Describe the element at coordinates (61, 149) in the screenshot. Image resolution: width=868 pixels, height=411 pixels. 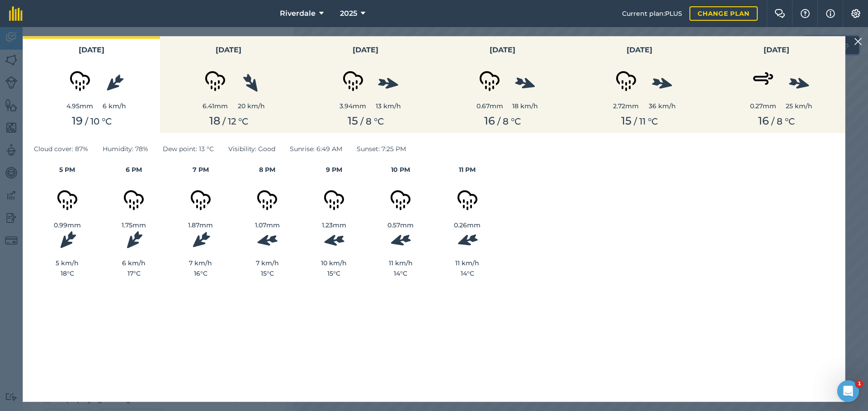
I see `span: Cloud cover : 87%` at that location.